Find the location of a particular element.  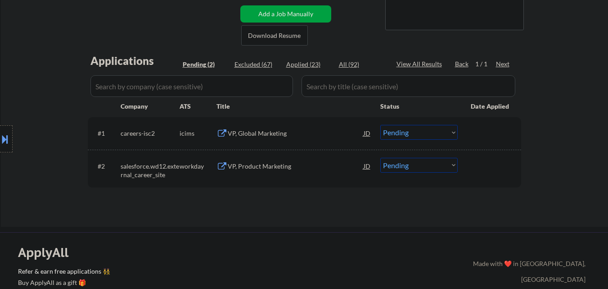

div: All (92) is located at coordinates (361, 64).